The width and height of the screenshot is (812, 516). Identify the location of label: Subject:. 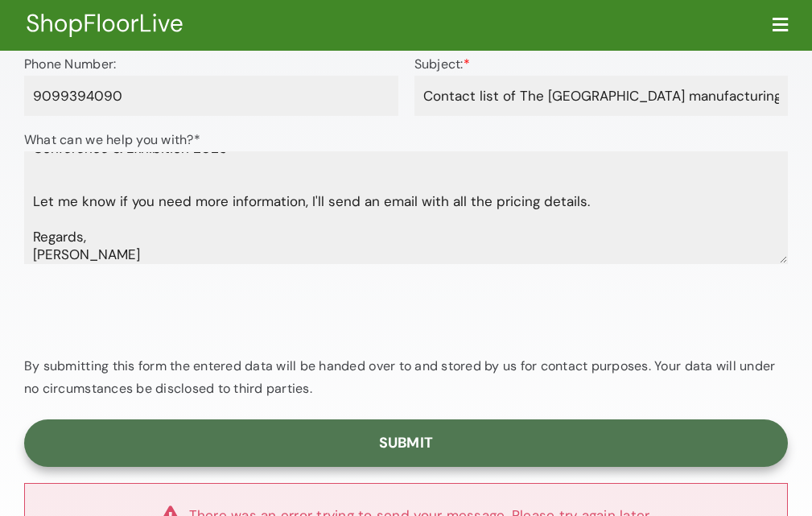
(601, 79).